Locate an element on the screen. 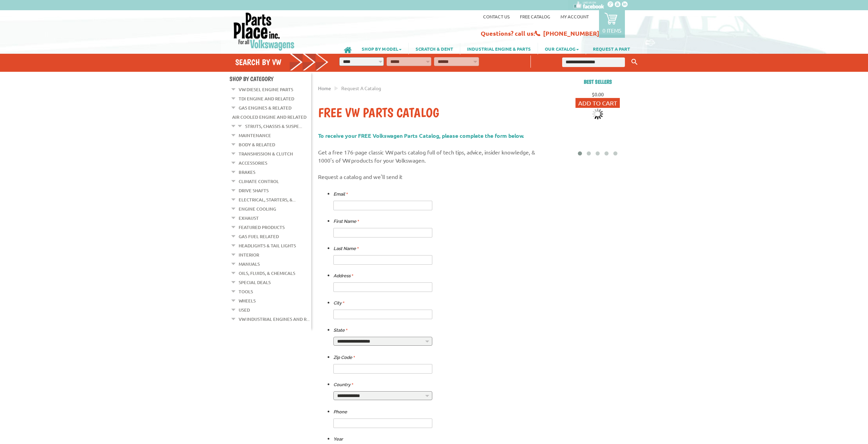 The height and width of the screenshot is (444, 868). a: Featured Products is located at coordinates (261, 227).